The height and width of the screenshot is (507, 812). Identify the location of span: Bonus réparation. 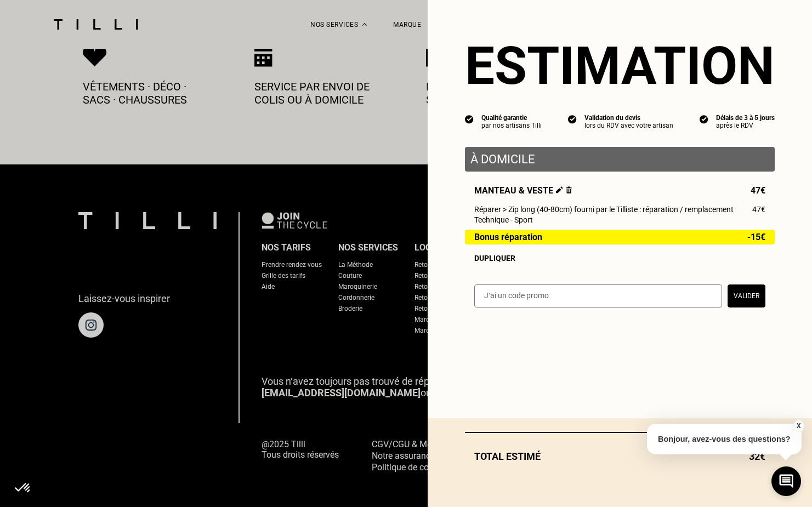
(508, 237).